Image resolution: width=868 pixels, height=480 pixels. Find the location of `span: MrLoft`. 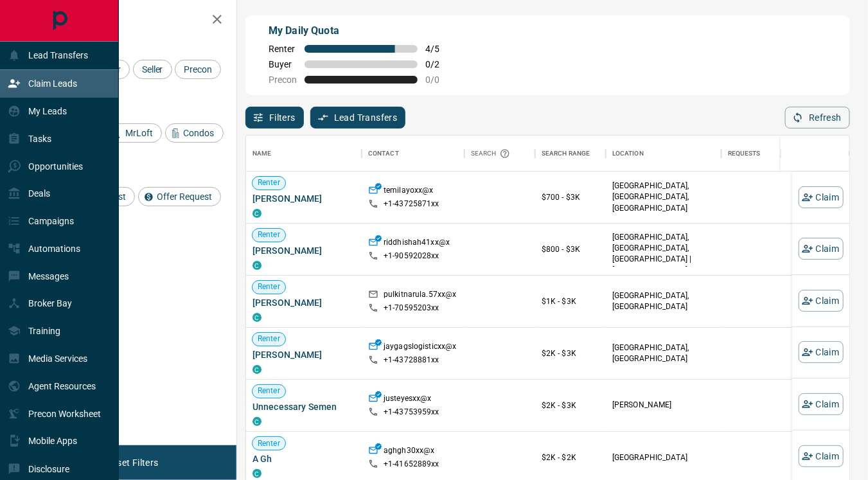

span: MrLoft is located at coordinates (139, 133).